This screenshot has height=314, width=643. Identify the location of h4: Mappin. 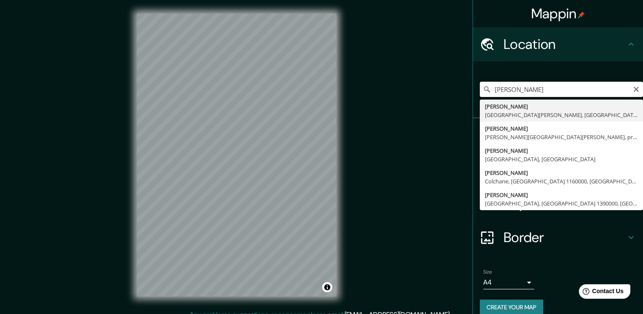
(558, 14).